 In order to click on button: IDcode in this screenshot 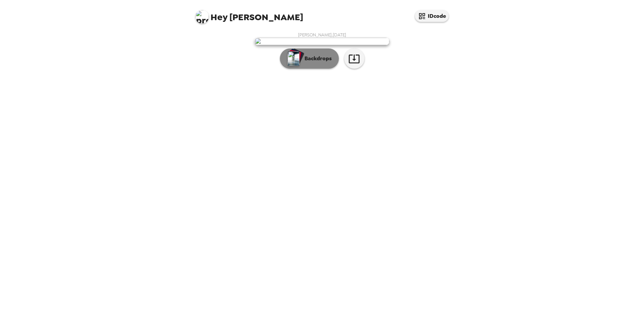, I will do `click(432, 16)`.